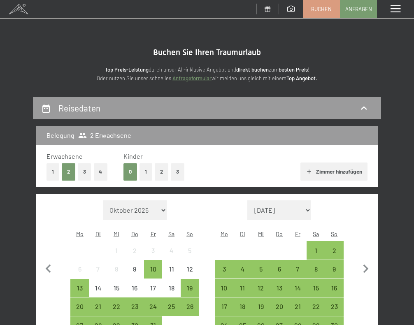 The image size is (414, 325). I want to click on div: Mon Nov 10 2025, so click(224, 288).